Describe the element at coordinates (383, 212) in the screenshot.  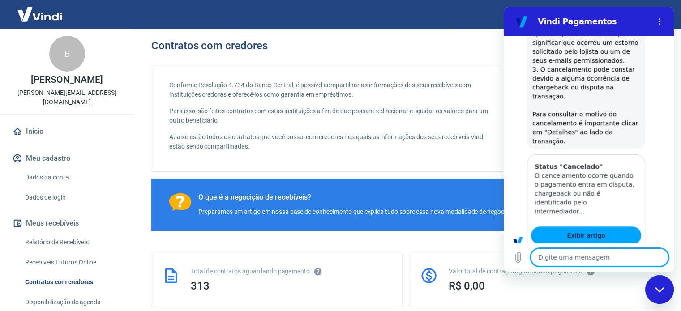
I see `div: Preparamos um artigo em nossa base de conhecimento que explica tudo sobre essa nova modalidade de...` at that location.